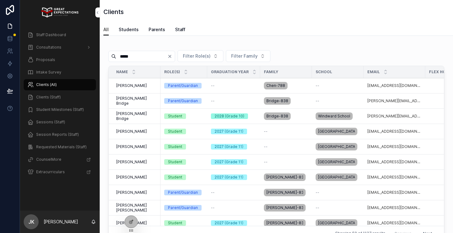 The height and width of the screenshot is (233, 453). Describe the element at coordinates (60, 105) in the screenshot. I see `div: scrollable content` at that location.